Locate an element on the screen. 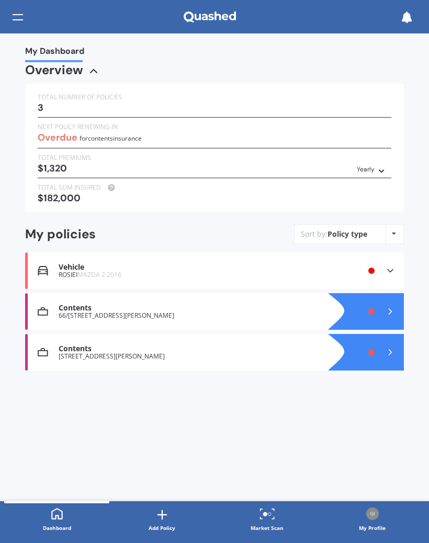  div: Add Policy is located at coordinates (162, 528).